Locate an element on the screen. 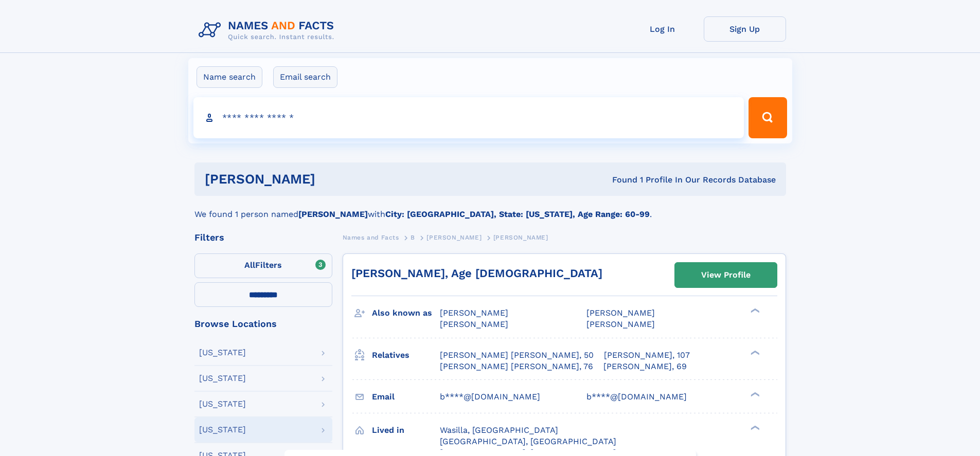 Image resolution: width=980 pixels, height=456 pixels. h3: Relatives is located at coordinates (406, 355).